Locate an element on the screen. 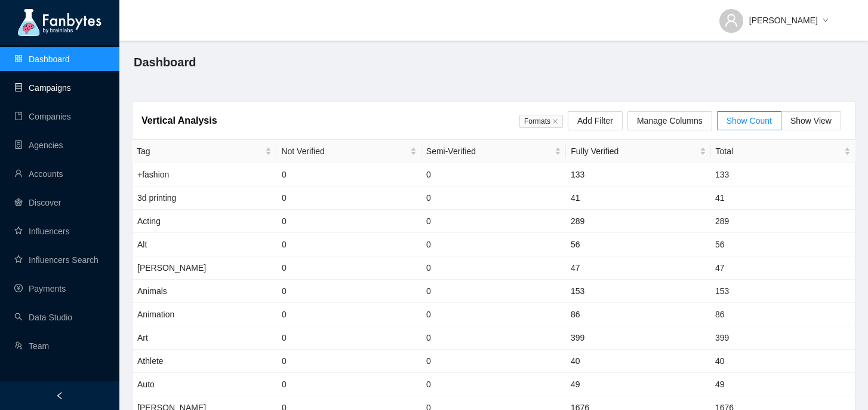 The image size is (868, 410). a: bookCompanies is located at coordinates (43, 117).